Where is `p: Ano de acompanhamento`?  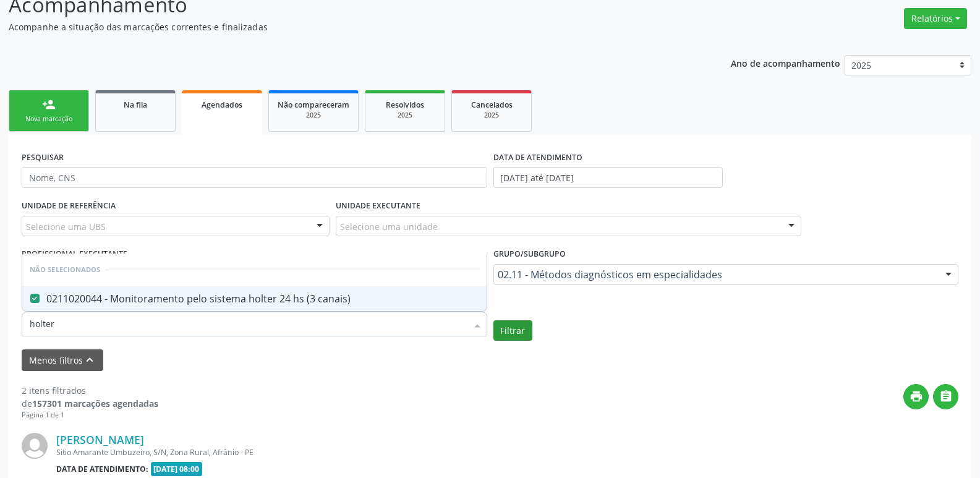 p: Ano de acompanhamento is located at coordinates (785, 63).